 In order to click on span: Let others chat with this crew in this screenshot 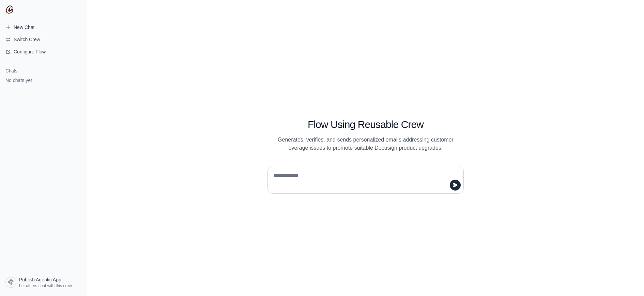, I will do `click(45, 286)`.